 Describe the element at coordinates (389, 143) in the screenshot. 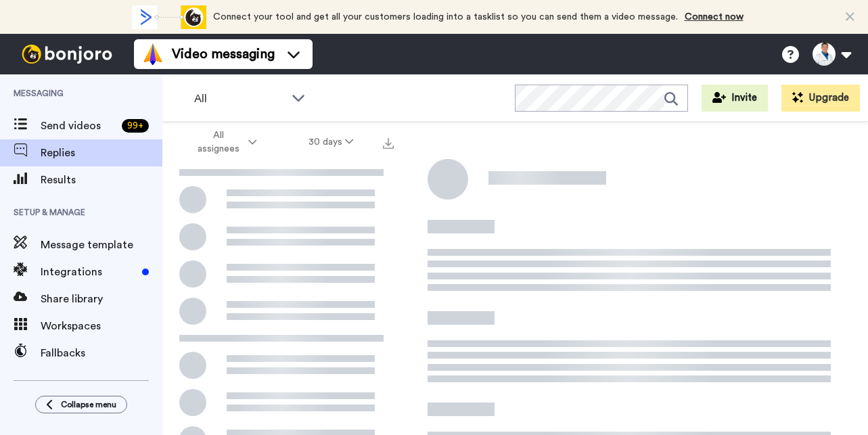

I see `img: export.svg` at that location.